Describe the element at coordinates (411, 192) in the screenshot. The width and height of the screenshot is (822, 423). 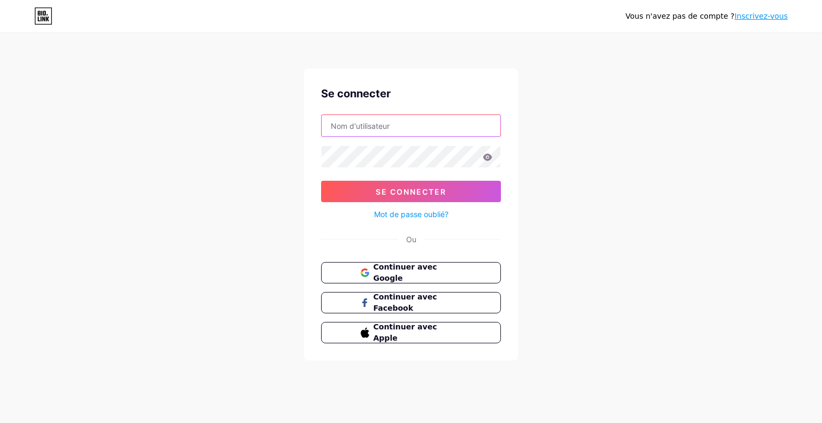
I see `button: Se connecter` at that location.